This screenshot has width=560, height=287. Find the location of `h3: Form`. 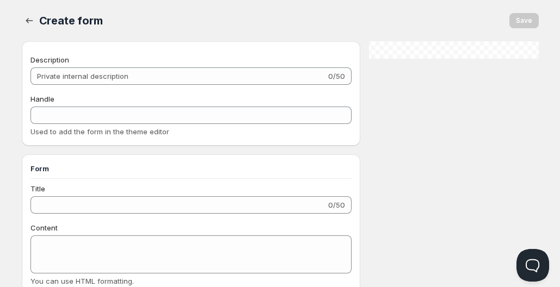

h3: Form is located at coordinates (191, 169).